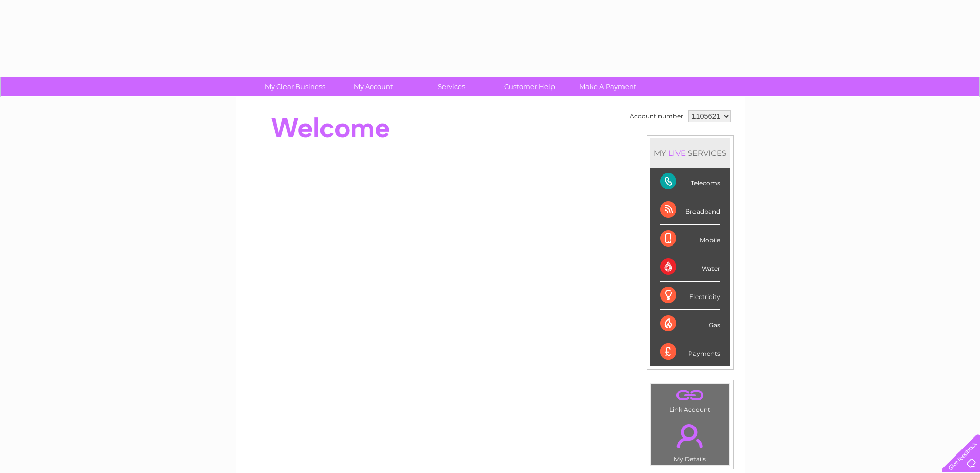  I want to click on div: Telecoms, so click(690, 182).